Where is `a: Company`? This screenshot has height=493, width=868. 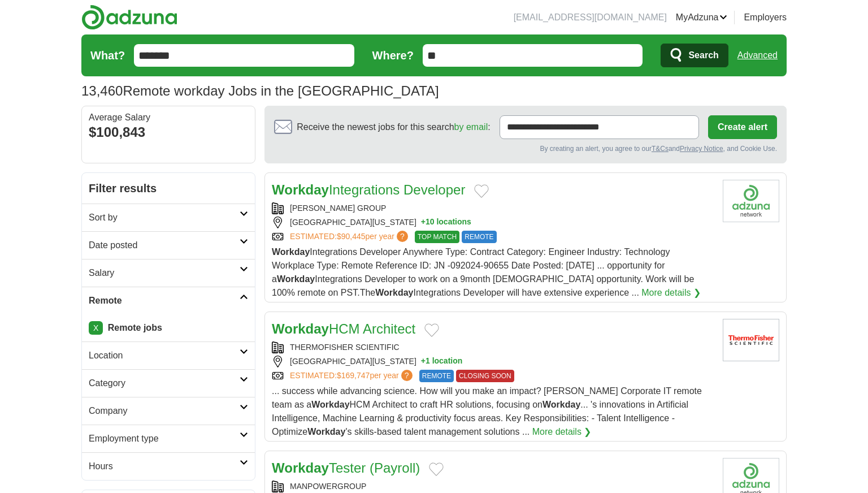
a: Company is located at coordinates (168, 410).